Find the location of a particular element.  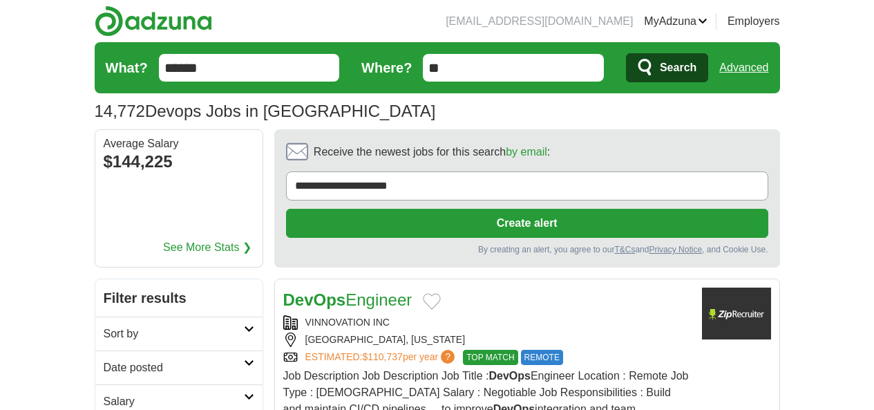

h2: Date posted is located at coordinates (173, 367).